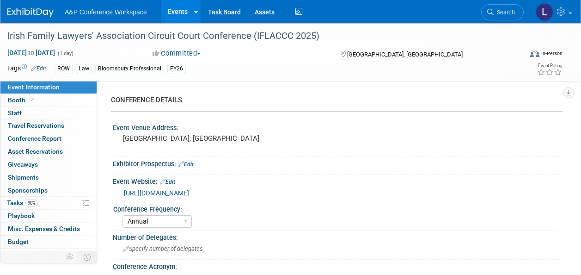 The height and width of the screenshot is (275, 581). I want to click on div: Conference Frequency:, so click(336, 208).